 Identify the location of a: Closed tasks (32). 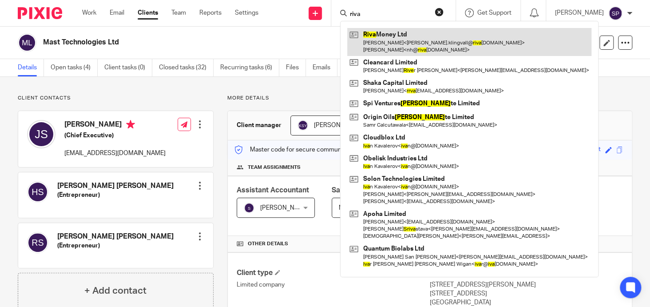
(186, 68).